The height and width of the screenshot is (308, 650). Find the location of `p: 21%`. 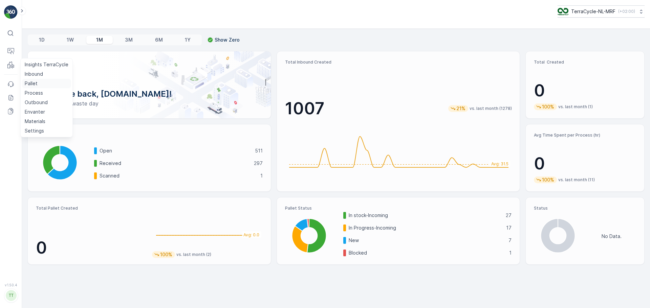

p: 21% is located at coordinates (461, 109).